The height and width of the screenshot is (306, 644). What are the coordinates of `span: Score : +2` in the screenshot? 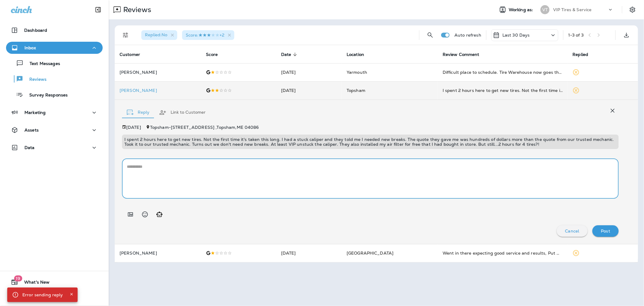 It's located at (205, 35).